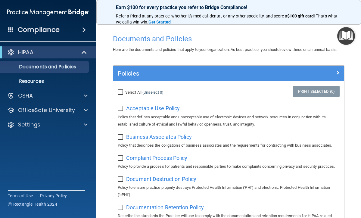  I want to click on a: Terms of Use, so click(20, 196).